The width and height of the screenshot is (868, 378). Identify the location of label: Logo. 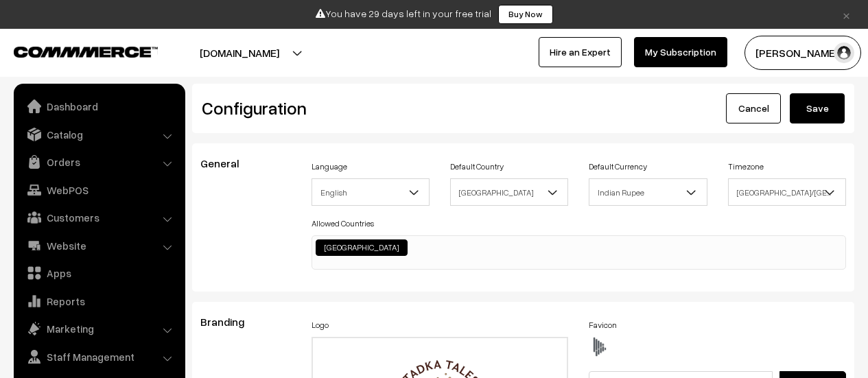
(320, 325).